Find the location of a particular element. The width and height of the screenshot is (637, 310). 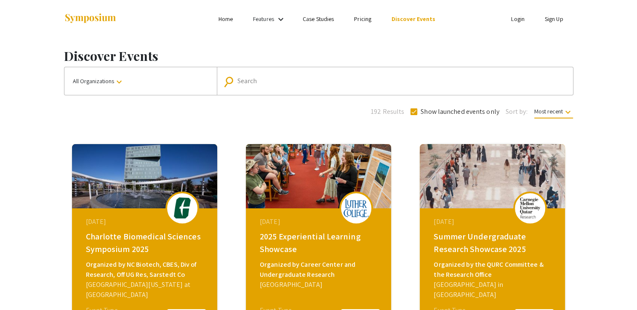

img: biomedical-sciences2025_eventLogo_e7ea32_.png is located at coordinates (182, 208).